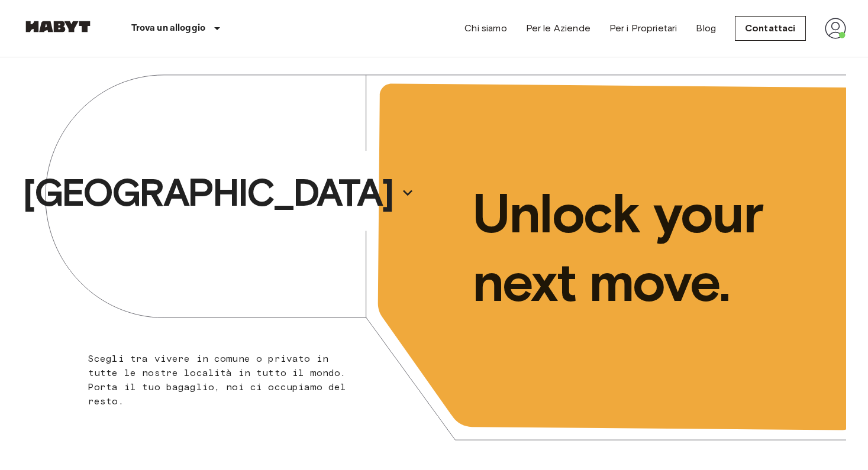 The image size is (868, 470). Describe the element at coordinates (835, 28) in the screenshot. I see `img: avatar` at that location.